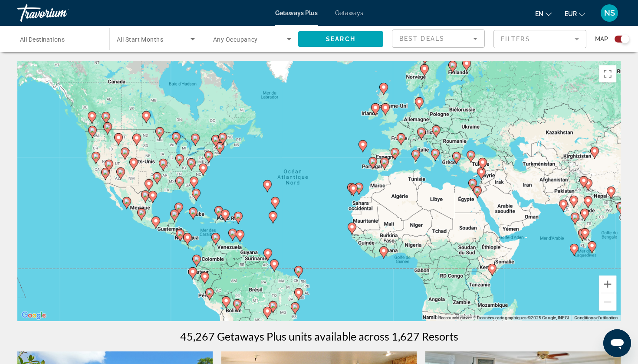 This screenshot has width=638, height=364. What do you see at coordinates (543, 14) in the screenshot?
I see `button: Change language` at bounding box center [543, 14].